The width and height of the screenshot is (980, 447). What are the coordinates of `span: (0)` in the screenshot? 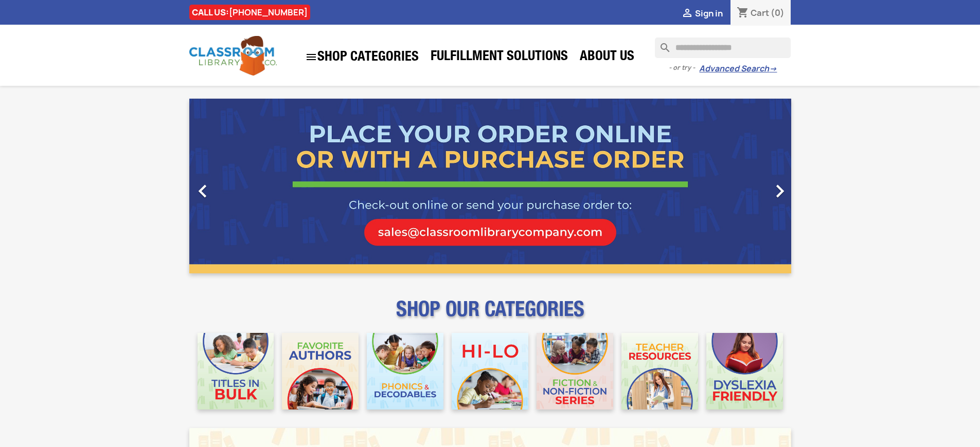 It's located at (777, 13).